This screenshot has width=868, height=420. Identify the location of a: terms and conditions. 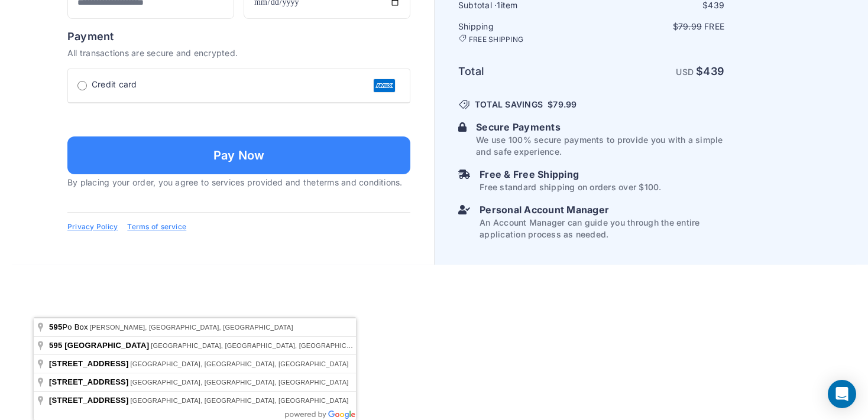
(358, 182).